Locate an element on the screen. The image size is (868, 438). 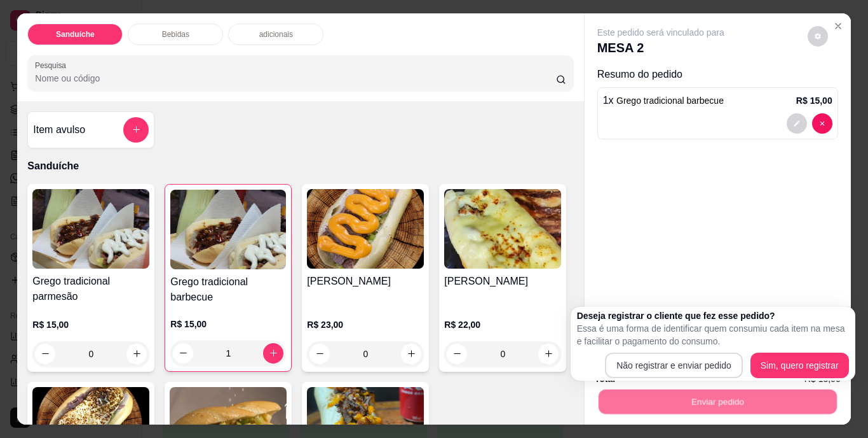
h4: Grego tradicional parmesão is located at coordinates (91, 289).